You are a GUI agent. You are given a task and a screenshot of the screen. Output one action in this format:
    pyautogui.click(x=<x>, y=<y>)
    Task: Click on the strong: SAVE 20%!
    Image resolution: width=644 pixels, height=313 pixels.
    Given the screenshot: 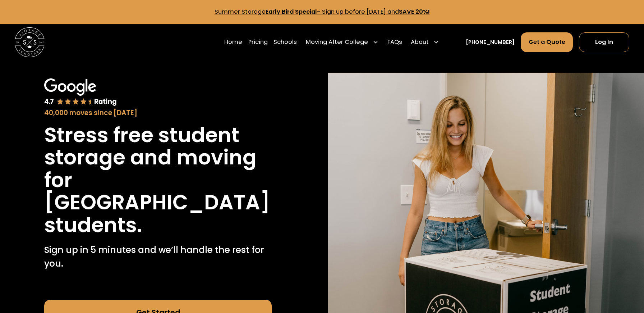 What is the action you would take?
    pyautogui.click(x=415, y=11)
    